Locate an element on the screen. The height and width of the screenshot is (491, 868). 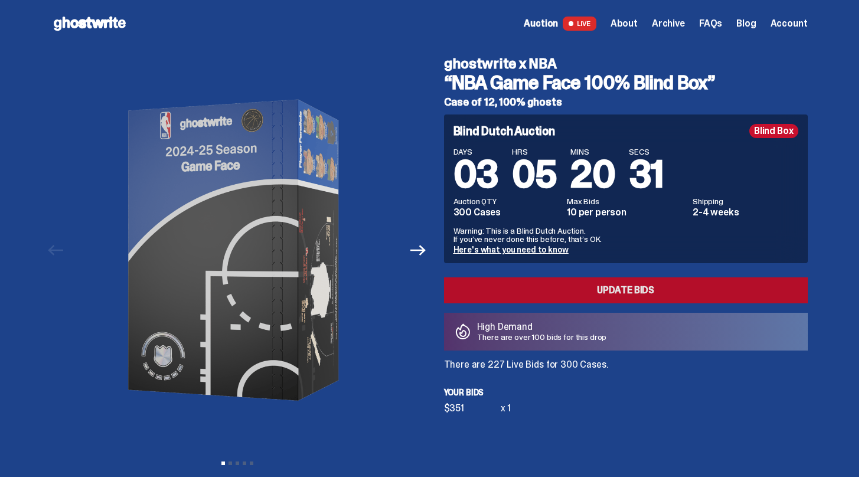
button: Next is located at coordinates (418, 250).